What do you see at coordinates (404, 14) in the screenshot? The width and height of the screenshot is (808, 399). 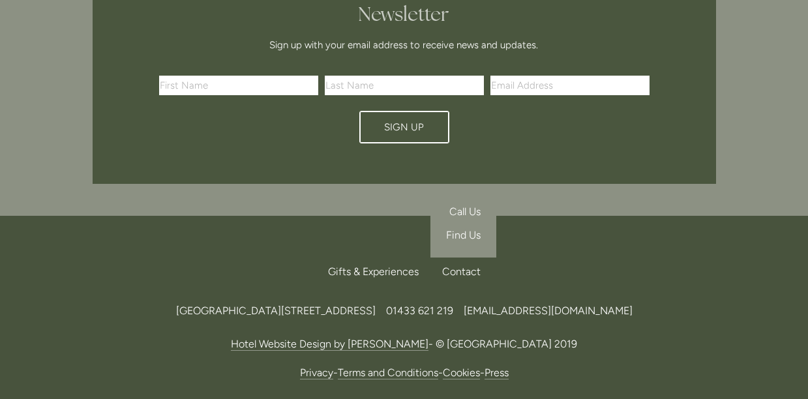 I see `h2: Newsletter` at bounding box center [404, 14].